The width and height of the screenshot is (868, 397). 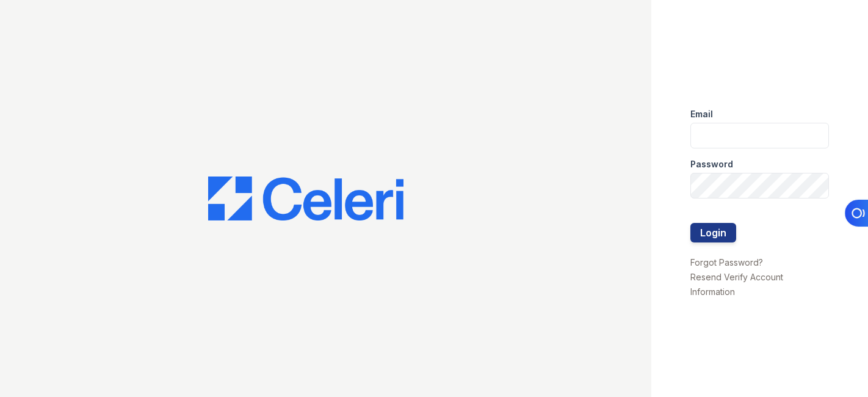 I want to click on a: Resend Verify Account Information, so click(x=736, y=284).